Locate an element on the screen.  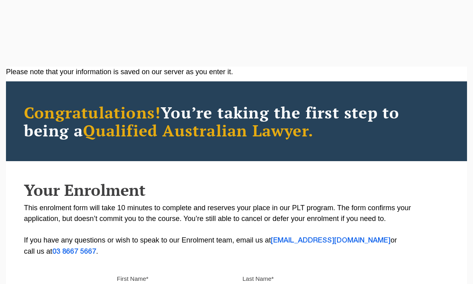
span: Congratulations! is located at coordinates (92, 112).